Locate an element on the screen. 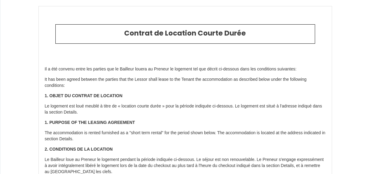 The width and height of the screenshot is (370, 174). p: Le logement est loué meublé à titre de « location courte durée » pour la période indiquée ci-dess... is located at coordinates (185, 109).